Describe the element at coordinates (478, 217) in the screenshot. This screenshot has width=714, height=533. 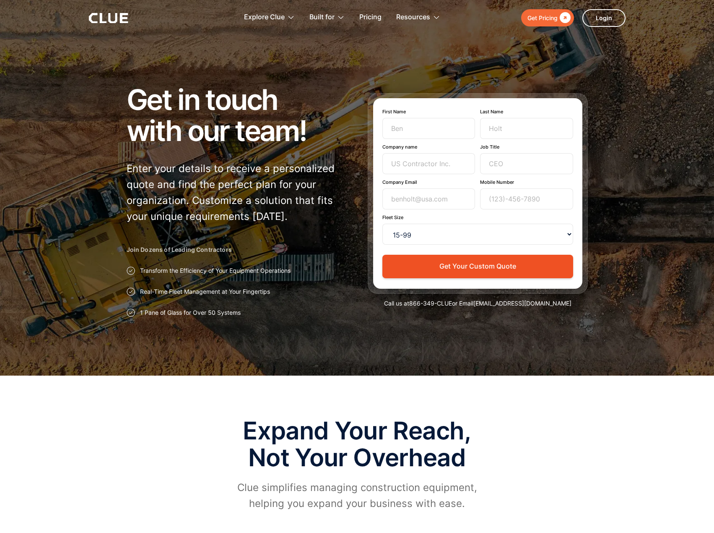
I see `label: Fleet Size` at that location.